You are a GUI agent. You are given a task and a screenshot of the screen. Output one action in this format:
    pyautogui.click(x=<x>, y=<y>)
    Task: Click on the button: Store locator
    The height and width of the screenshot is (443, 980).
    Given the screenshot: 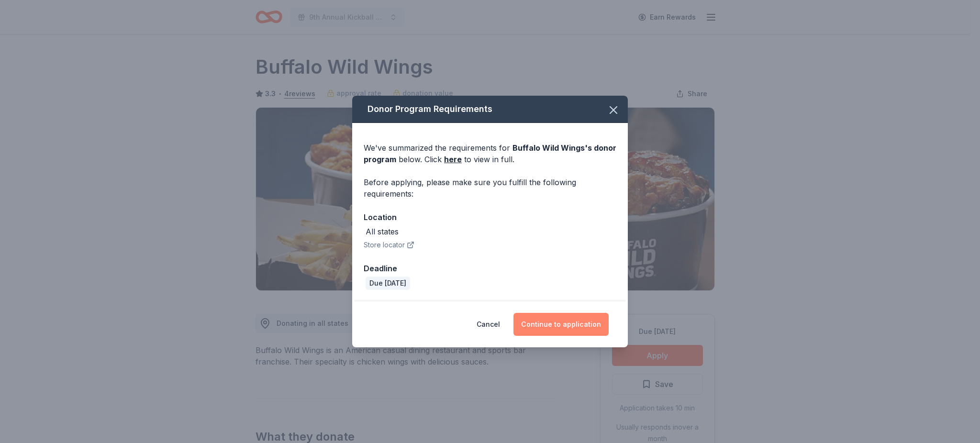 What is the action you would take?
    pyautogui.click(x=389, y=245)
    